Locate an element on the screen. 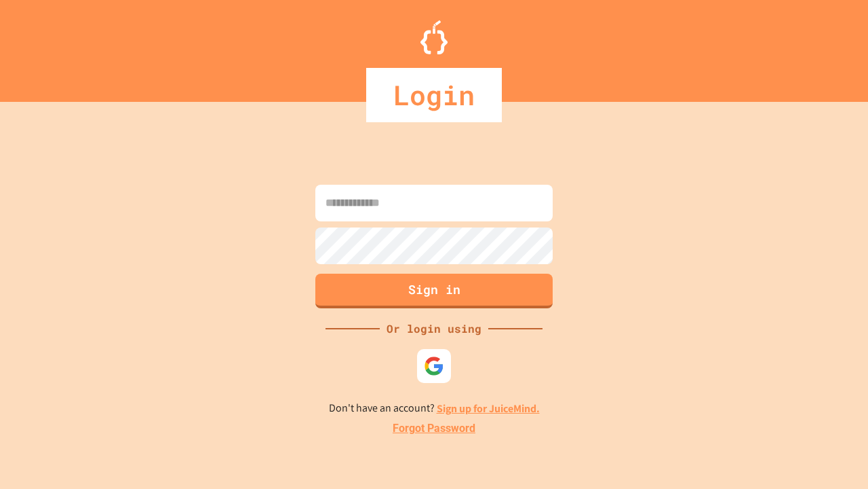 Image resolution: width=868 pixels, height=489 pixels. button: Sign in is located at coordinates (434, 290).